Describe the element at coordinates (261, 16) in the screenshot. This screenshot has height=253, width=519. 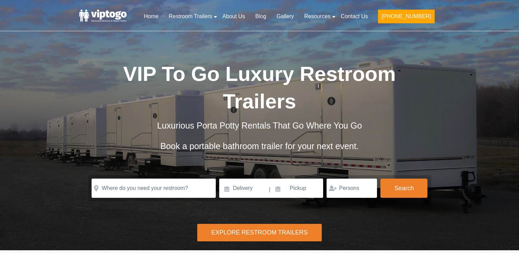
I see `a: Blog` at that location.